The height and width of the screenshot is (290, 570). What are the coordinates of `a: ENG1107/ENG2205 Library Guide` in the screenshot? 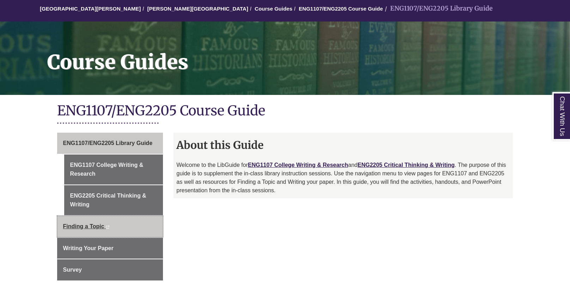 It's located at (110, 143).